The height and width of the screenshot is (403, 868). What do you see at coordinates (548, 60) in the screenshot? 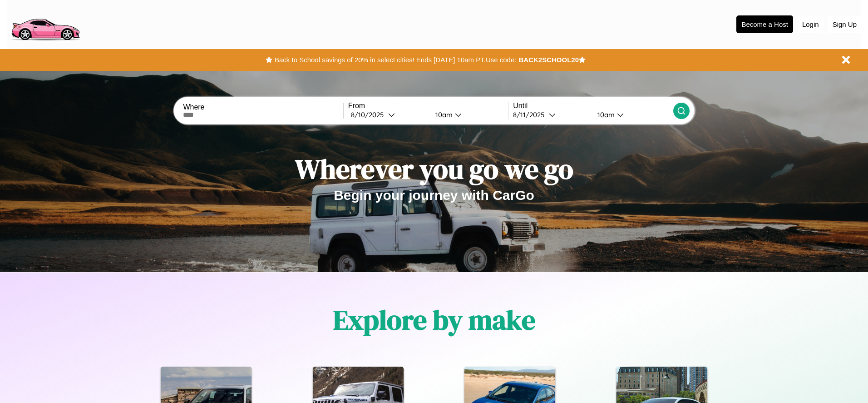
I see `b: BACK2SCHOOL20` at bounding box center [548, 60].